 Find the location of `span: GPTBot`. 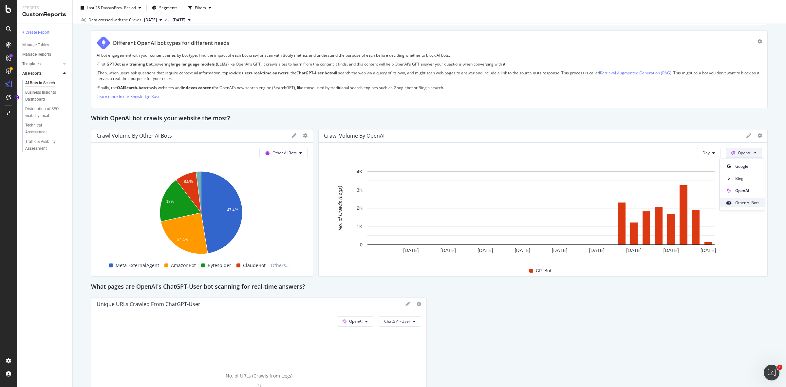

span: GPTBot is located at coordinates (543, 270).